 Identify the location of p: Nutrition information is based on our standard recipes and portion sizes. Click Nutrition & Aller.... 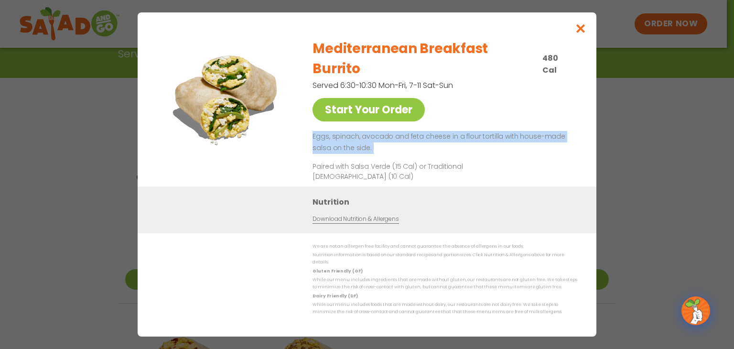
(445, 258).